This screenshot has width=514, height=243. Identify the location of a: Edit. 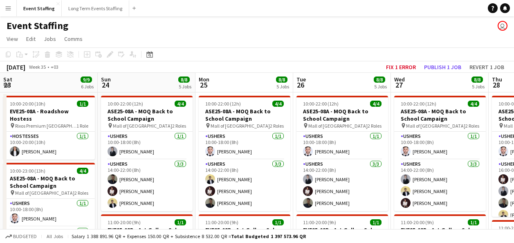
(31, 39).